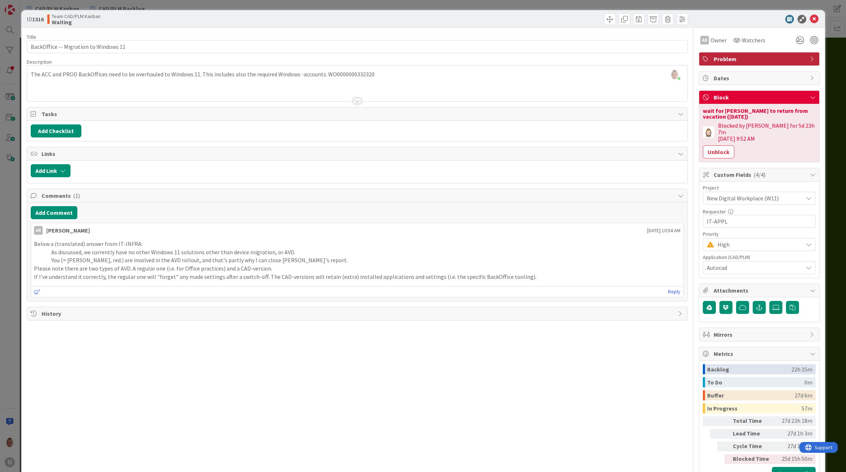 The width and height of the screenshot is (846, 472). Describe the element at coordinates (39, 62) in the screenshot. I see `span: Description` at that location.